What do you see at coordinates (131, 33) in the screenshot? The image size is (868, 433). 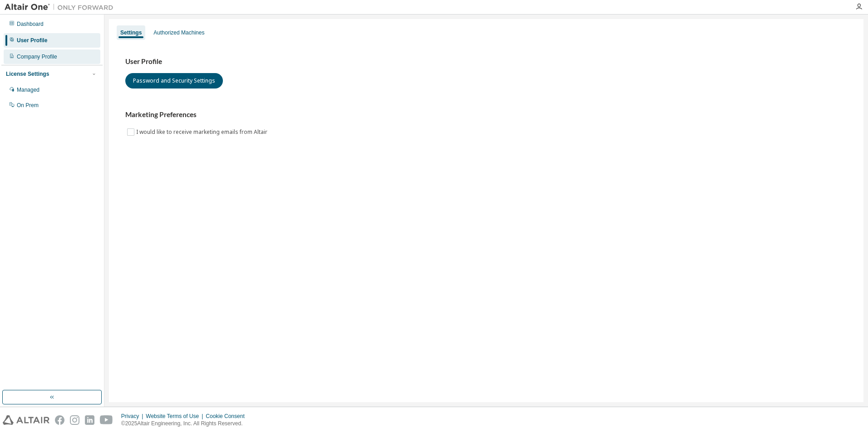 I see `div: Settings` at bounding box center [131, 33].